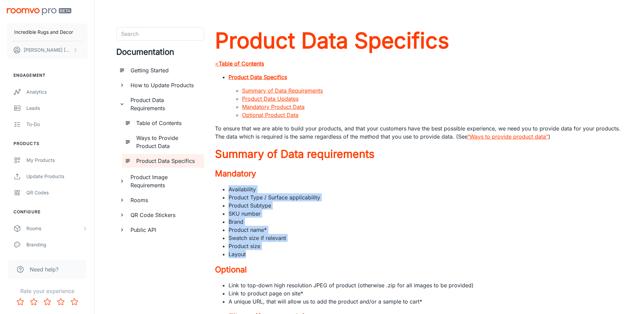 This screenshot has height=314, width=644. What do you see at coordinates (57, 108) in the screenshot?
I see `div: Leads` at bounding box center [57, 108].